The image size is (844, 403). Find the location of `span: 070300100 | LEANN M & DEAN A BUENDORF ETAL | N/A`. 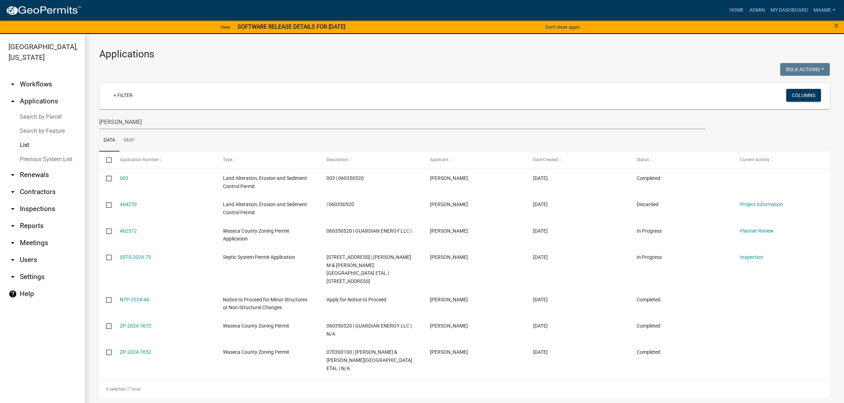

span: 070300100 | LEANN M & DEAN A BUENDORF ETAL | N/A is located at coordinates (369, 360).